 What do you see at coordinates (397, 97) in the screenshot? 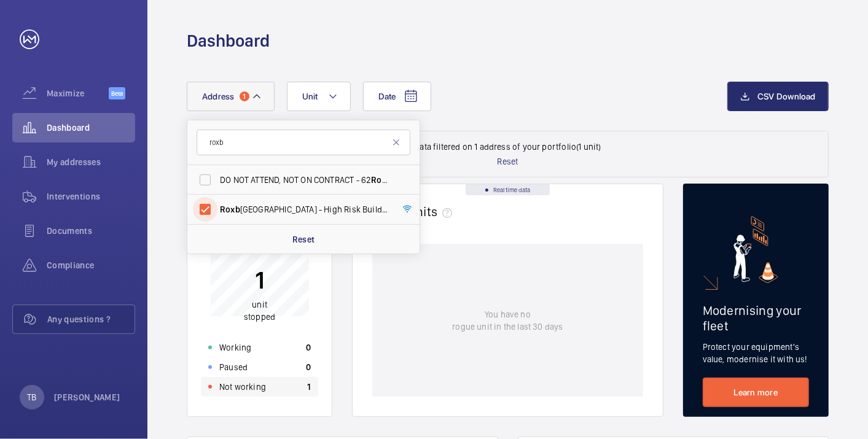
I see `button: Date` at bounding box center [397, 97].